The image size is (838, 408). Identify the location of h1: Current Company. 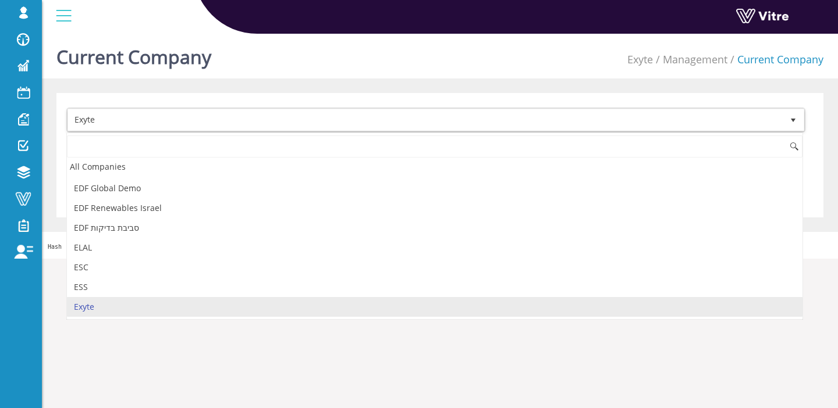
(134, 54).